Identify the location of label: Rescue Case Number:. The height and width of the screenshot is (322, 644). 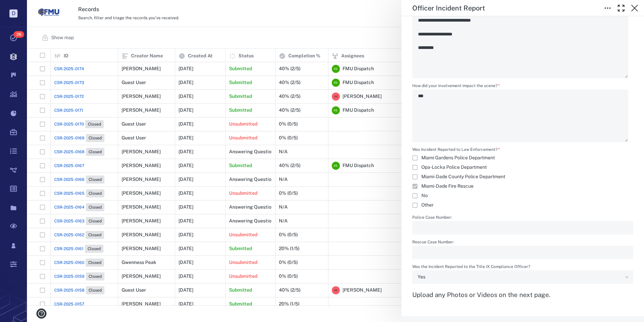
(523, 242).